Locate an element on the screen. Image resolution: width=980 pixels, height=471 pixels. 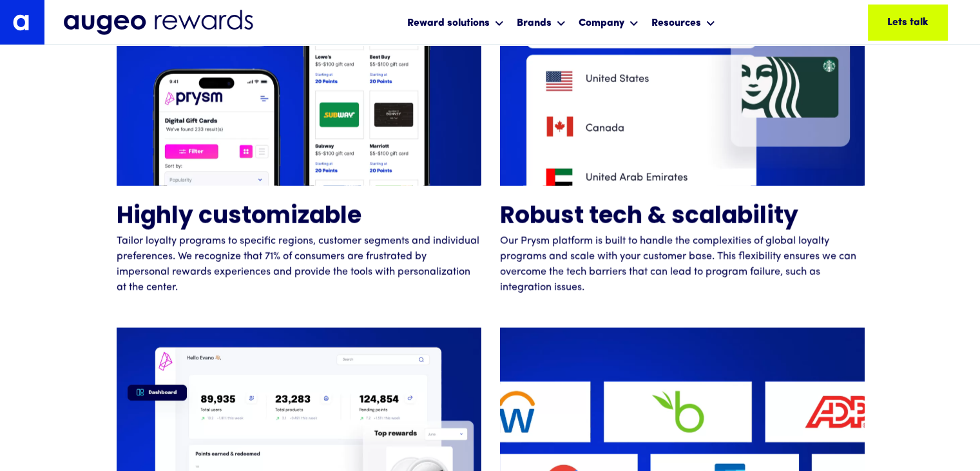
p: Tailor loyalty programs to specific regions, customer segments and individual preferences. We rec... is located at coordinates (298, 265).